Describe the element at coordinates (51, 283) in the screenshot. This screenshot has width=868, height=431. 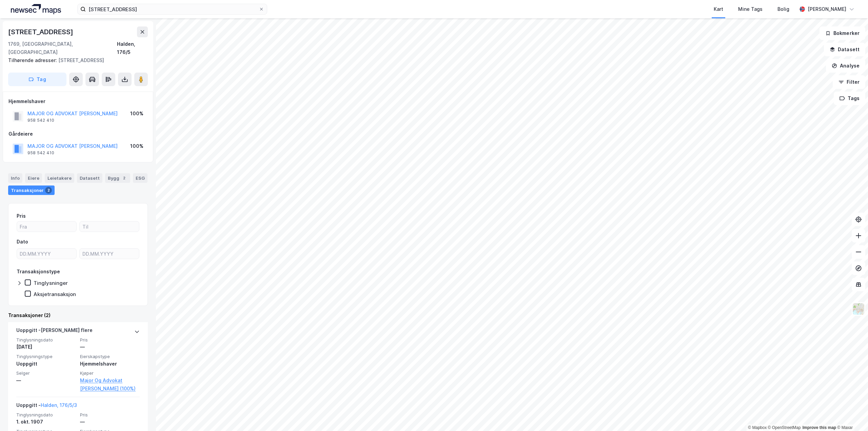
I see `div: Tinglysninger` at that location.